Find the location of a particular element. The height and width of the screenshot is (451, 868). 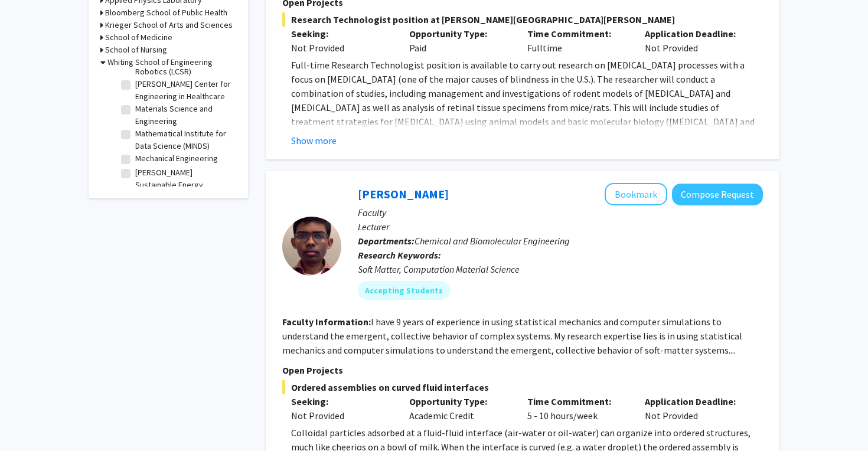

button: Show more is located at coordinates (313, 140).